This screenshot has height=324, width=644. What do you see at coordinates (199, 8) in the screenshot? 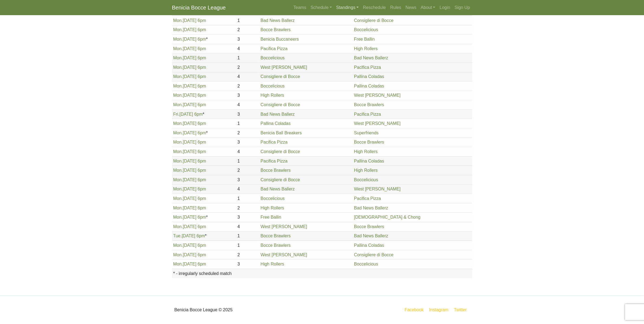
I see `a: Benicia Bocce League` at bounding box center [199, 8].